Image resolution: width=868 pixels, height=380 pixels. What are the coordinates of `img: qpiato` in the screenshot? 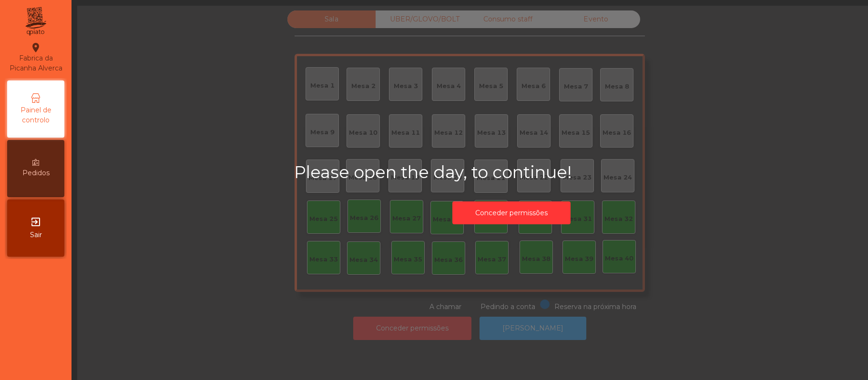 It's located at (35, 22).